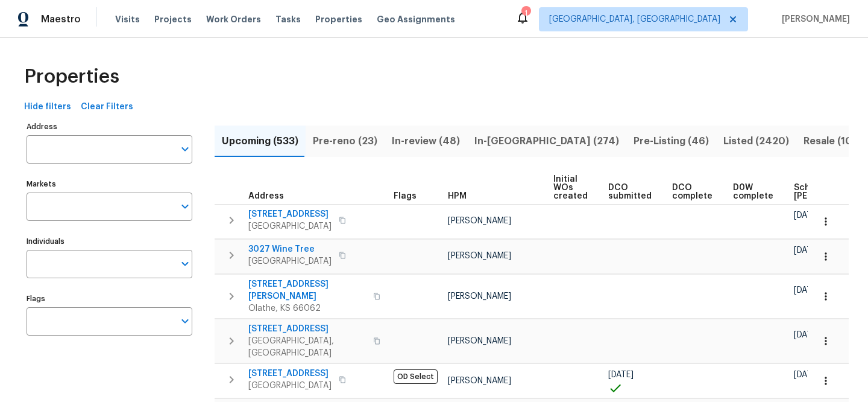  I want to click on span: HPM, so click(457, 196).